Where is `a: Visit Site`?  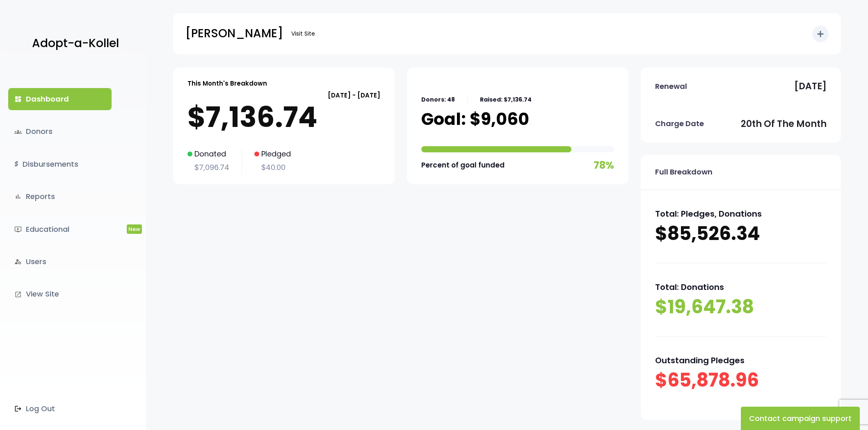
a: Visit Site is located at coordinates (303, 34).